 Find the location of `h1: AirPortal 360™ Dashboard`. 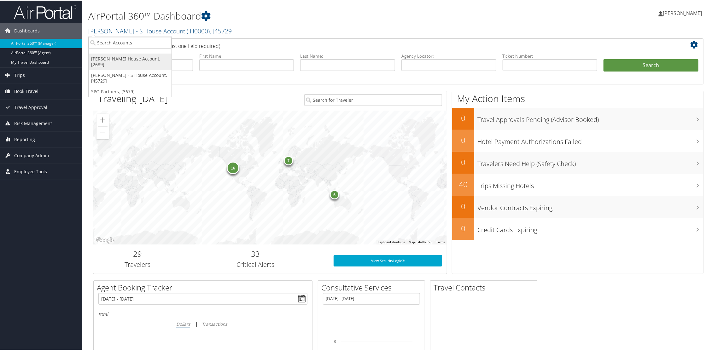

h1: AirPortal 360™ Dashboard is located at coordinates (295, 15).